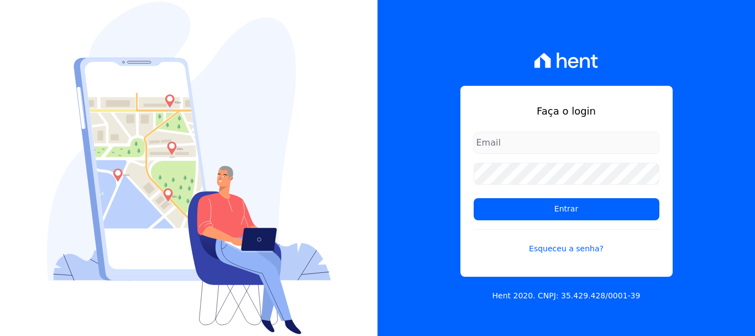 This screenshot has width=755, height=336. What do you see at coordinates (567, 111) in the screenshot?
I see `h1: Faça o login` at bounding box center [567, 111].